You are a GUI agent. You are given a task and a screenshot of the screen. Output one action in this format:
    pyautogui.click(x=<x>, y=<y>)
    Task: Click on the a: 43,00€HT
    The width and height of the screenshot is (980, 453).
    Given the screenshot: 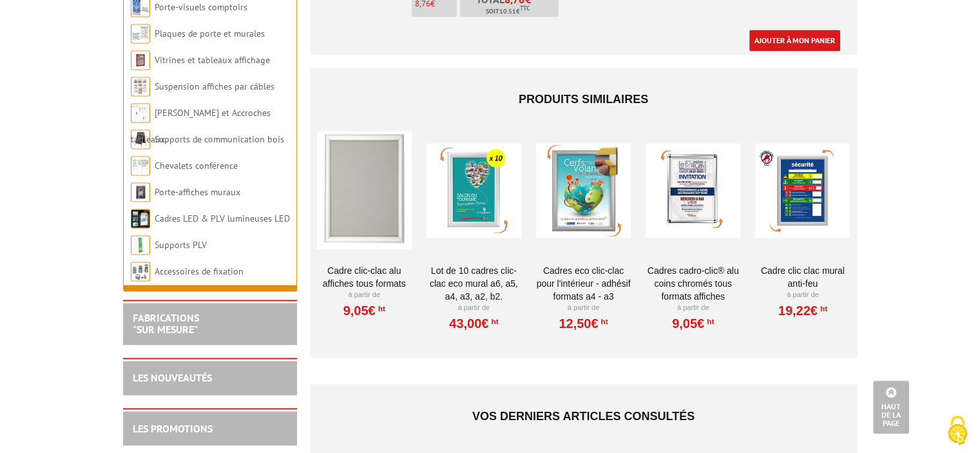 What is the action you would take?
    pyautogui.click(x=474, y=324)
    